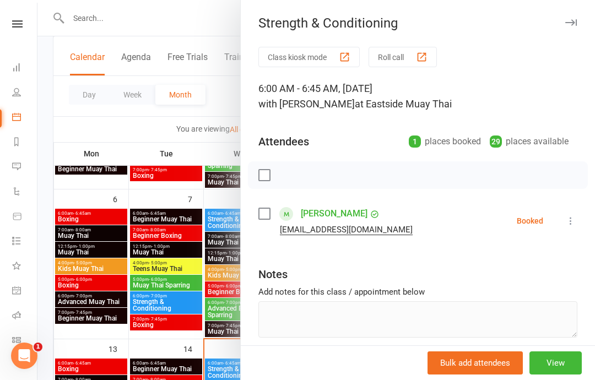 The width and height of the screenshot is (595, 380). What do you see at coordinates (24, 143) in the screenshot?
I see `a: Reports` at bounding box center [24, 143].